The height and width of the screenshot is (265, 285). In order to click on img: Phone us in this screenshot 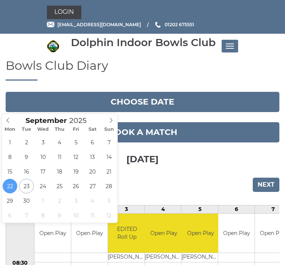, I will do `click(158, 25)`.